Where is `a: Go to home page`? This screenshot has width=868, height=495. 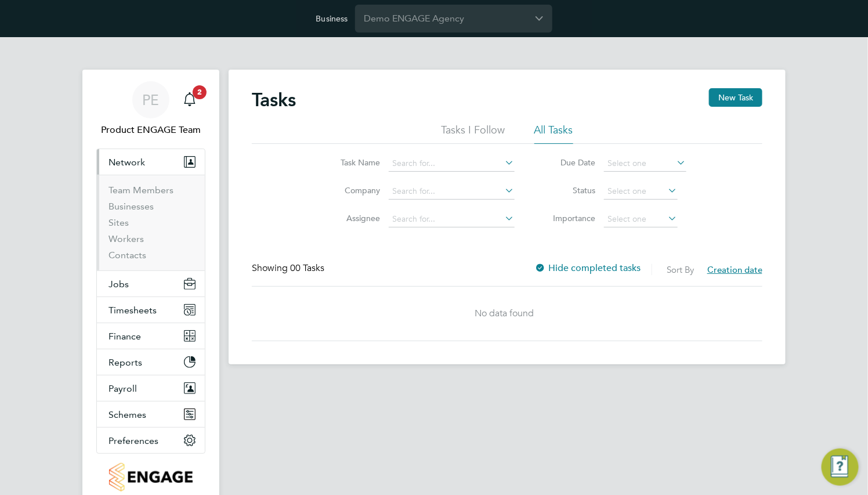
a: Go to home page is located at coordinates (151, 477).